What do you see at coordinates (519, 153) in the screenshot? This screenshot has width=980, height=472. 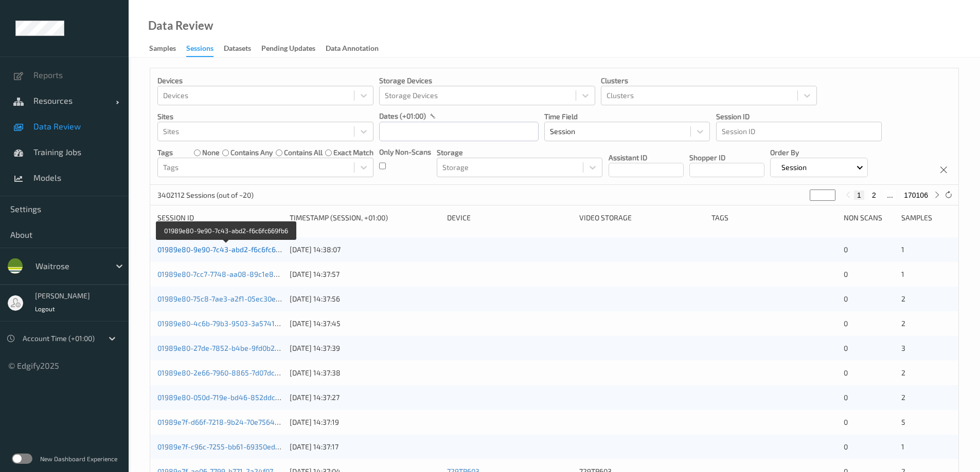 I see `p: Storage` at bounding box center [519, 153].